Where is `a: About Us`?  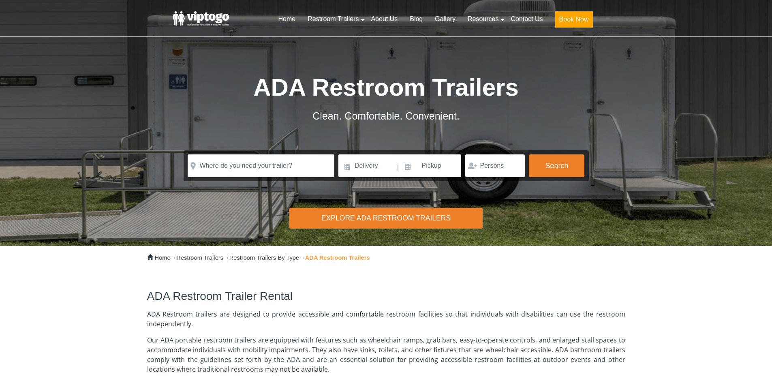
a: About Us is located at coordinates (384, 19).